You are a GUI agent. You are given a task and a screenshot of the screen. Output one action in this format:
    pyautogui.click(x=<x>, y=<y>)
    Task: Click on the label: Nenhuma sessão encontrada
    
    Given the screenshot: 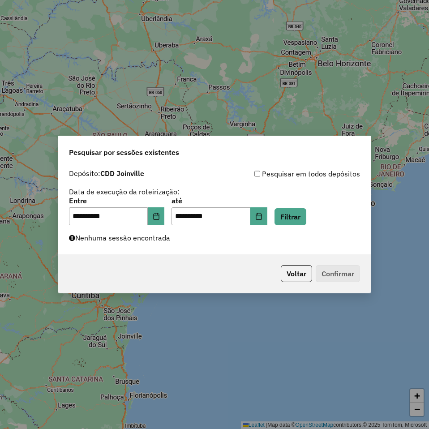 What is the action you would take?
    pyautogui.click(x=120, y=238)
    